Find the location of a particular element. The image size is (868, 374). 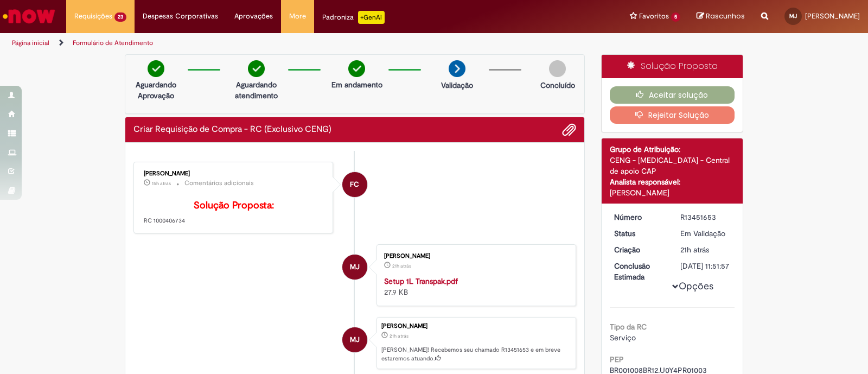

ul: Trilhas de página is located at coordinates (289, 43).